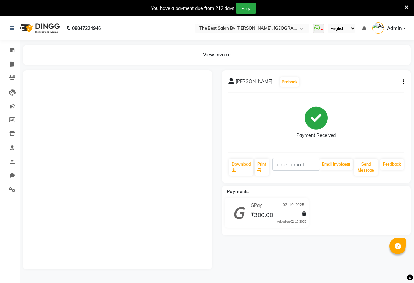 Image resolution: width=414 pixels, height=283 pixels. I want to click on a: Feedback, so click(392, 164).